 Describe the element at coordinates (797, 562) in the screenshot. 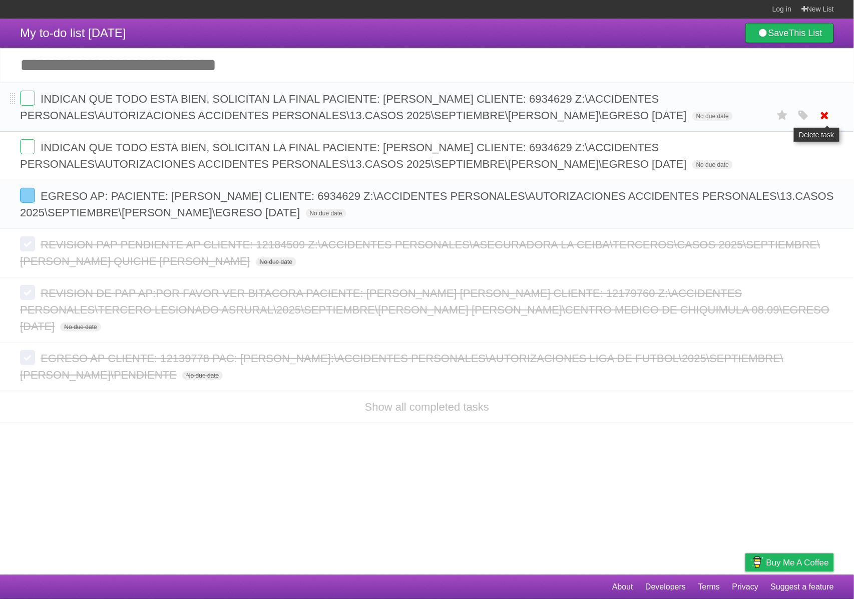

I see `span: Buy me a coffee` at that location.